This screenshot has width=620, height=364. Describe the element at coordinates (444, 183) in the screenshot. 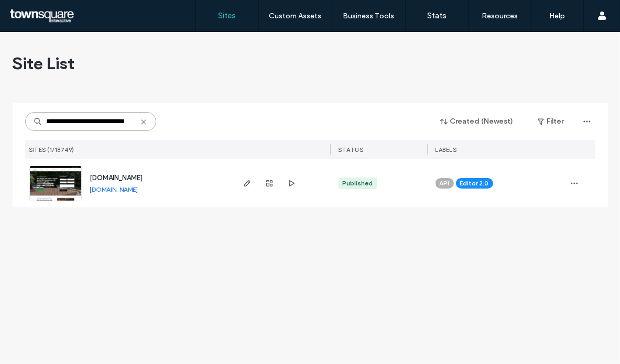

I see `span: API` at that location.